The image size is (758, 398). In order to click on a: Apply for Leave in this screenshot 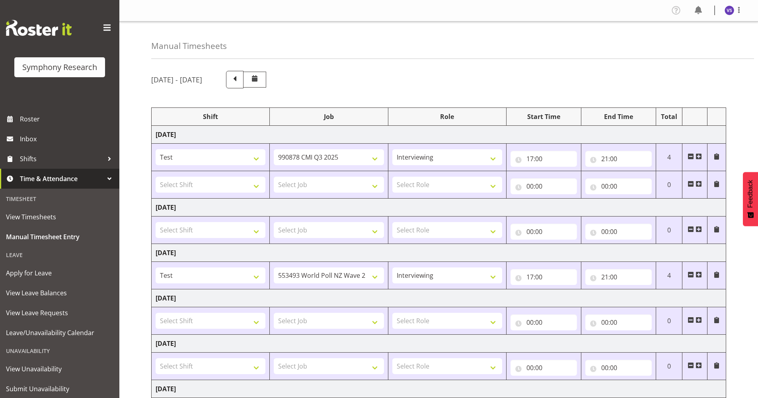, I will do `click(60, 273)`.